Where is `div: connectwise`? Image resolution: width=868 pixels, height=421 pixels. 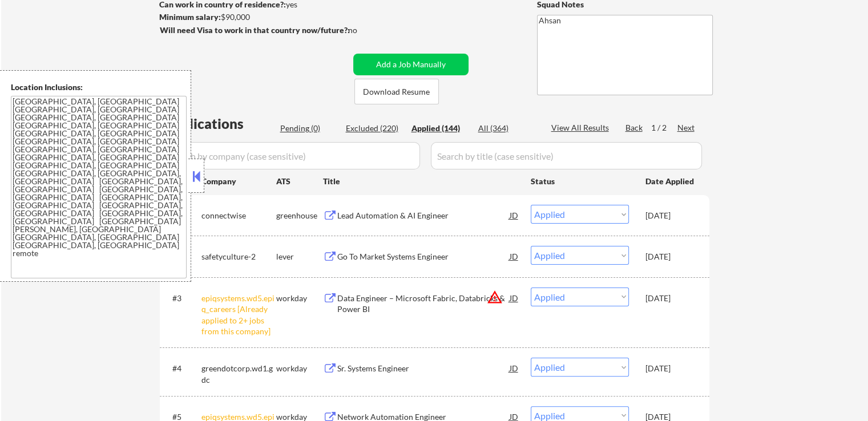
div: connectwise is located at coordinates (239, 216).